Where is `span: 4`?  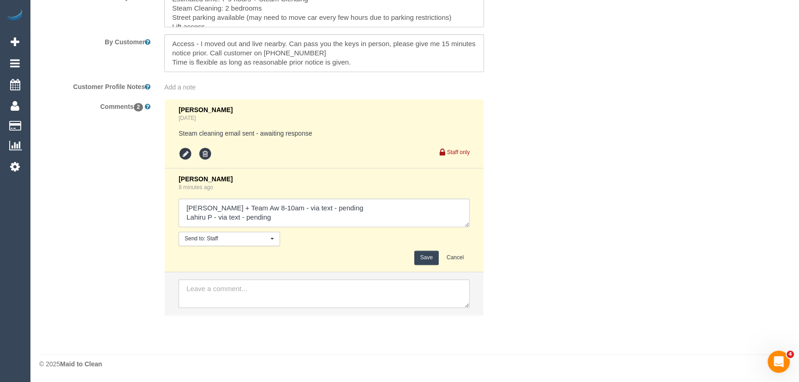 span: 4 is located at coordinates (790, 354).